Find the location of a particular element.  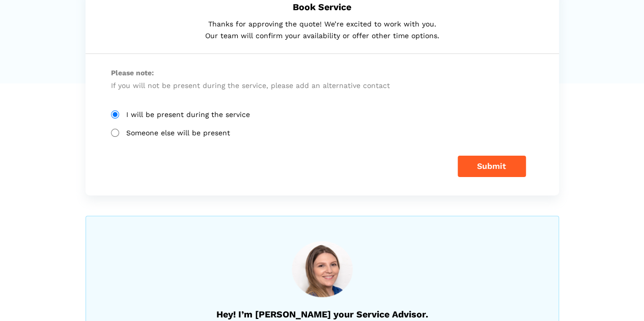

label: I will be present during the service is located at coordinates (322, 114).